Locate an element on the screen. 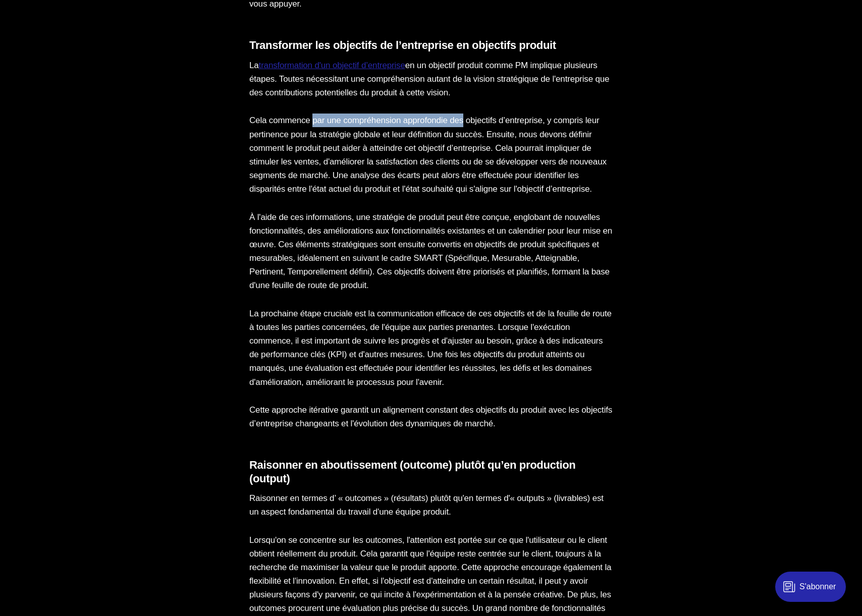  p: La en un objectif produit comme PM implique plusieurs étapes. Toutes nécessitant une compréhensio... is located at coordinates (431, 80).